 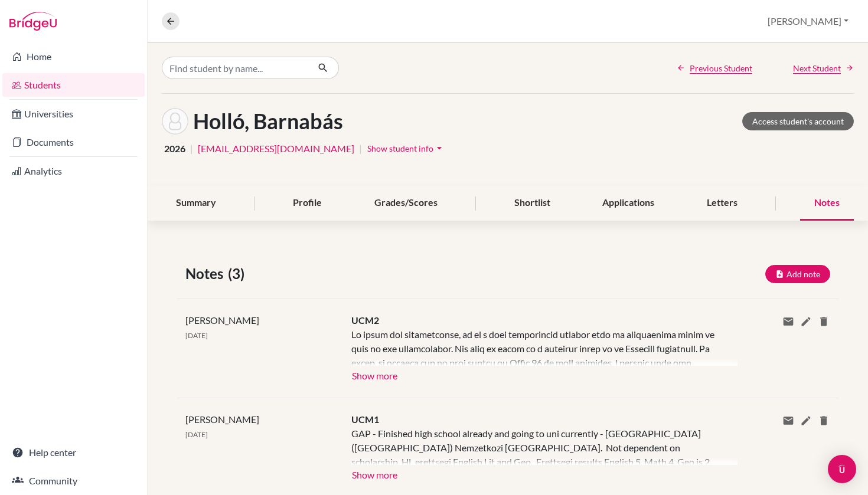 What do you see at coordinates (798, 121) in the screenshot?
I see `a: Access student's account` at bounding box center [798, 121].